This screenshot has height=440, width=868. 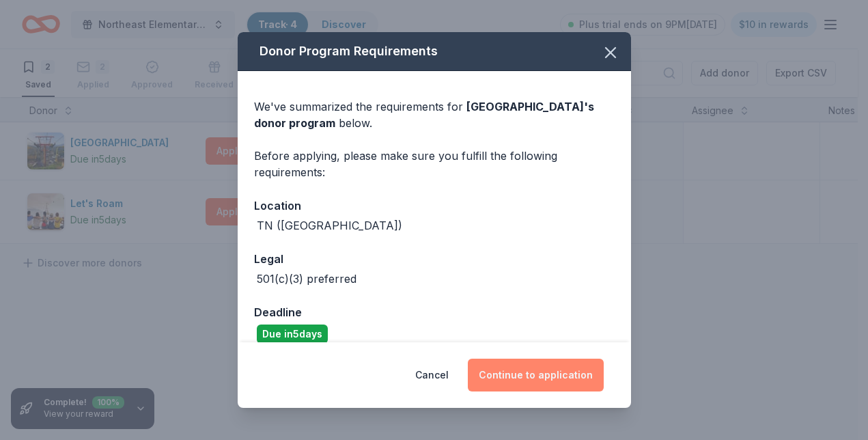 I want to click on div: Due in 5 days, so click(x=292, y=334).